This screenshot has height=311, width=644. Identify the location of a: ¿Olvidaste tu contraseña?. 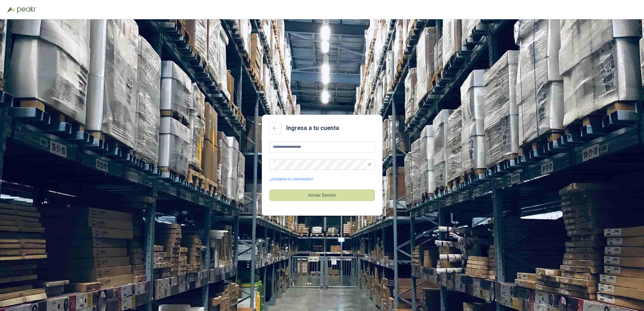
(291, 179).